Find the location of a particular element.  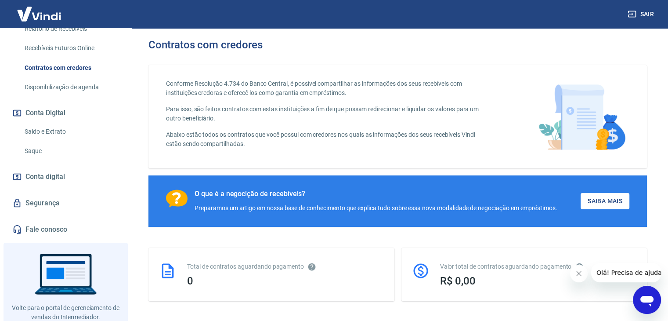

svg: Esses contratos não se referem à Vindi, mas sim a outras instituições. is located at coordinates (312, 267).